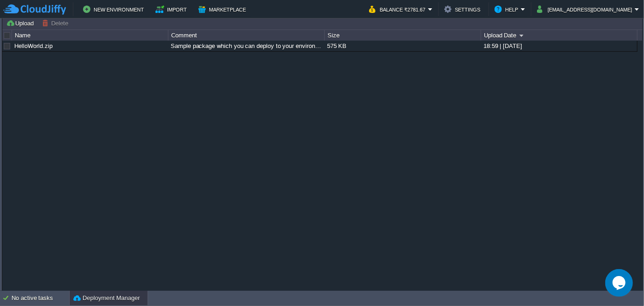 The height and width of the screenshot is (306, 644). I want to click on button: New Environment, so click(115, 9).